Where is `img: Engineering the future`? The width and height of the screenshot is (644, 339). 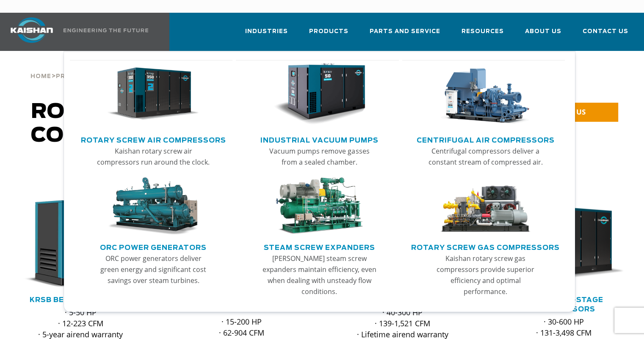
img: Engineering the future is located at coordinates (106, 30).